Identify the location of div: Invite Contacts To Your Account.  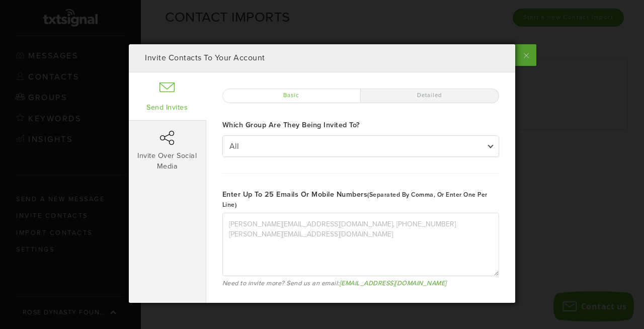
(322, 59).